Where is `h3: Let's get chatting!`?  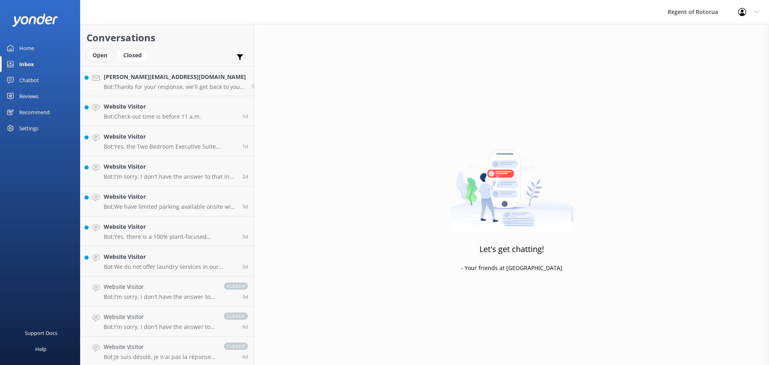 h3: Let's get chatting! is located at coordinates (511, 249).